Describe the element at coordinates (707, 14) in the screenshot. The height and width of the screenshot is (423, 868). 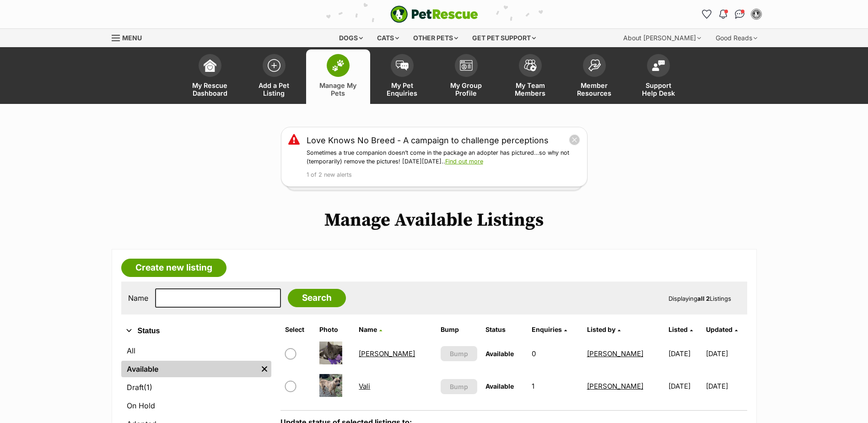
I see `a: Favourites` at that location.